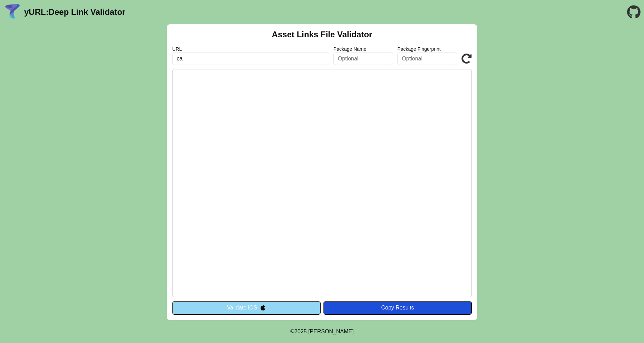 The width and height of the screenshot is (644, 343). Describe the element at coordinates (322, 35) in the screenshot. I see `h2: Asset Links File Validator` at that location.